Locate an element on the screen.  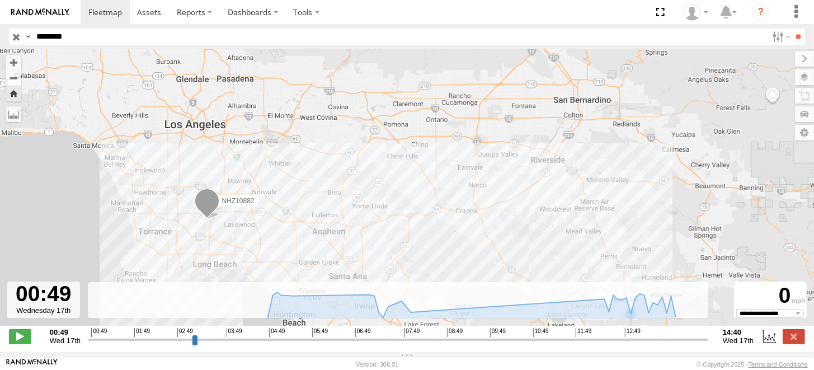
strong: 14:40 is located at coordinates (738, 332).